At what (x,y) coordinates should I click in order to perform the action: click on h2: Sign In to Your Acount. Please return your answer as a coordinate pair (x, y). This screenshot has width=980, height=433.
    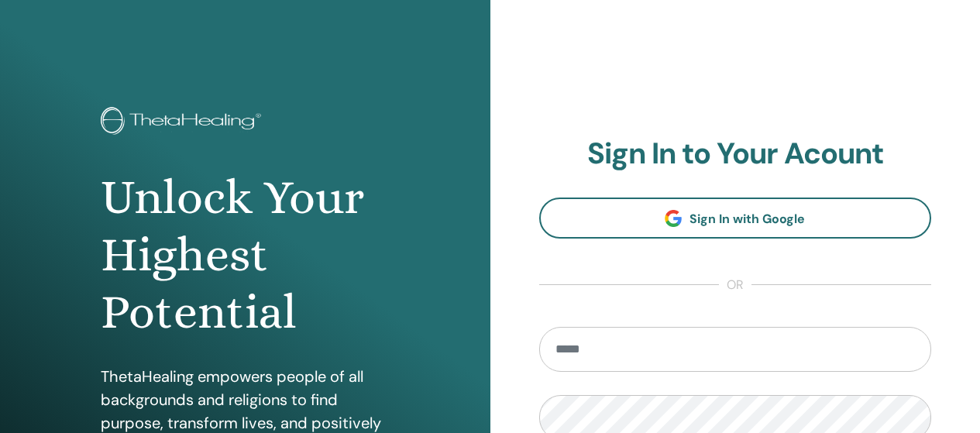
    Looking at the image, I should click on (735, 154).